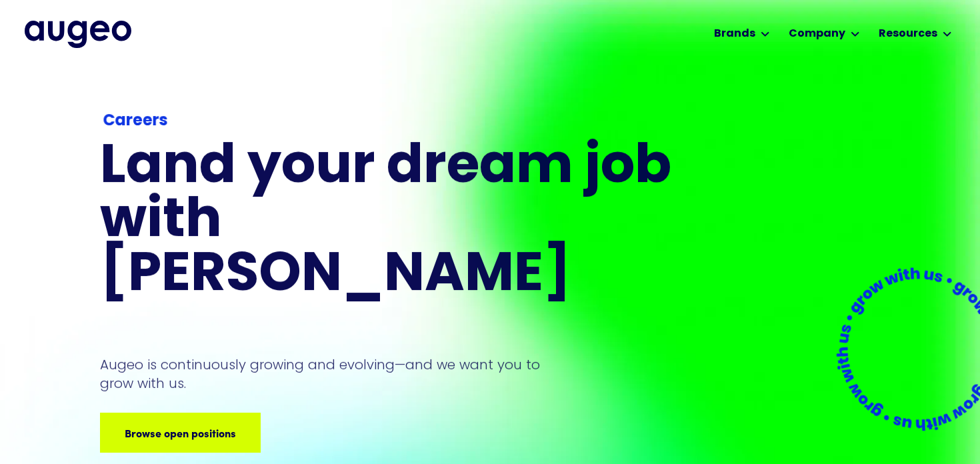 Image resolution: width=980 pixels, height=464 pixels. I want to click on img: Augeo's full logo in midnight blue., so click(78, 34).